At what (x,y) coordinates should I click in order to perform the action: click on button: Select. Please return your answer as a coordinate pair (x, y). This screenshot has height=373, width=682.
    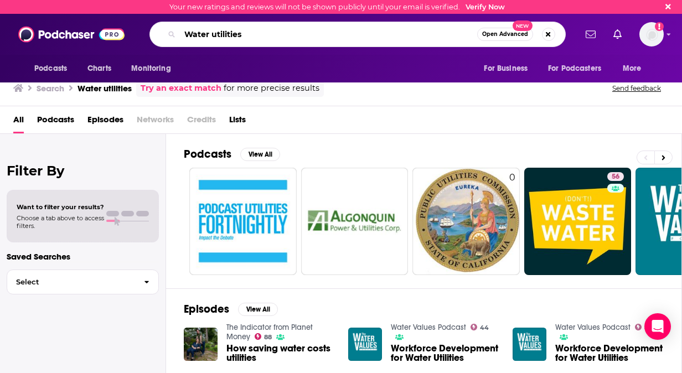
    Looking at the image, I should click on (82, 282).